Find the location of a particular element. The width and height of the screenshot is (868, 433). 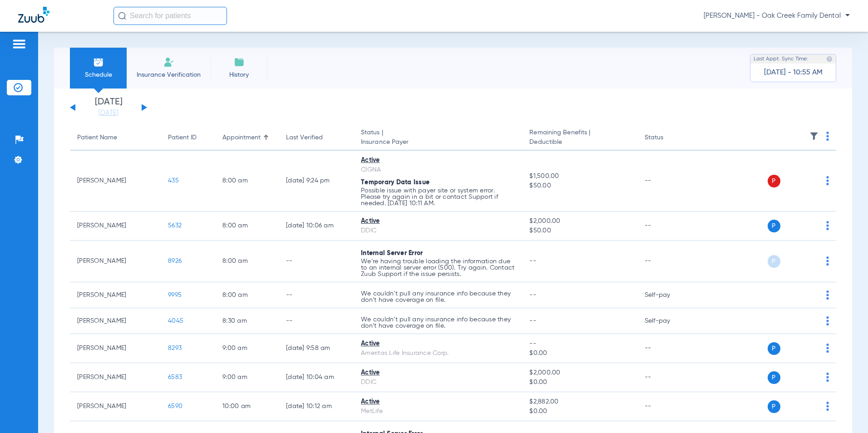

span: Temporary Data Issue is located at coordinates (395, 183).